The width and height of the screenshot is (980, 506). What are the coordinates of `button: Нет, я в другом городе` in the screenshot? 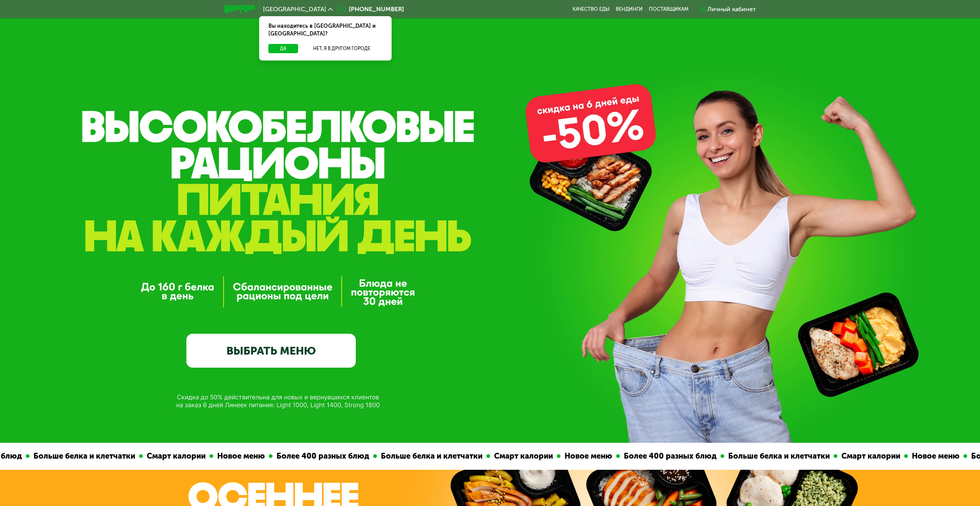 It's located at (342, 49).